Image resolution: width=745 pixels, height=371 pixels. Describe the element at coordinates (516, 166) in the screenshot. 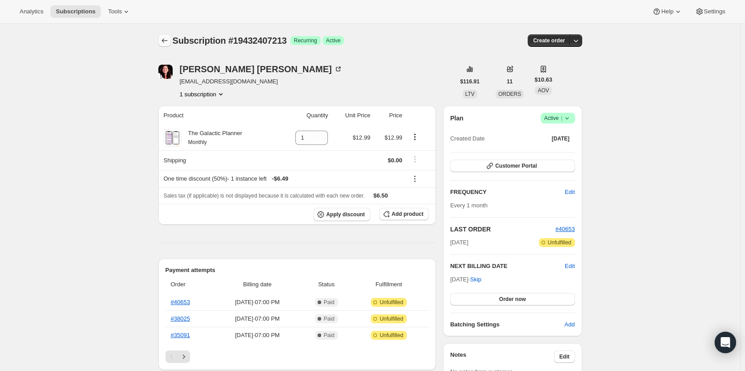

I see `span: Customer Portal` at that location.